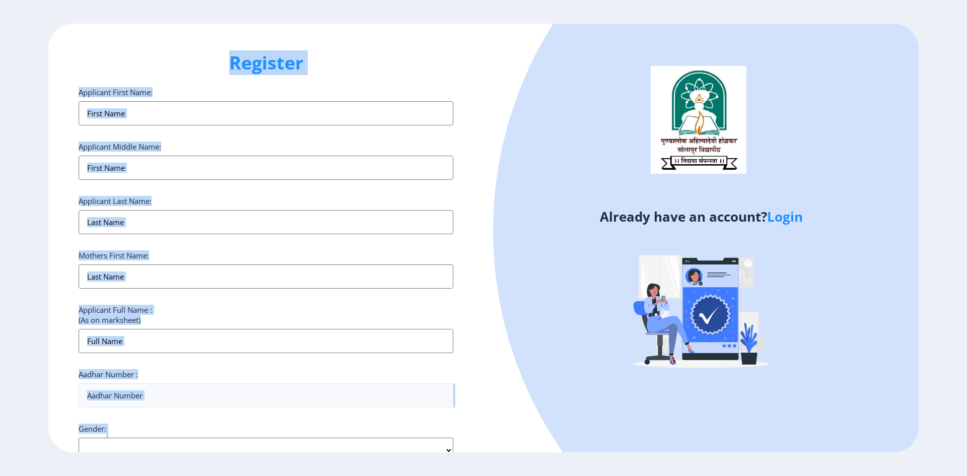 The image size is (967, 476). Describe the element at coordinates (266, 395) in the screenshot. I see `input: Aadhar Number` at that location.